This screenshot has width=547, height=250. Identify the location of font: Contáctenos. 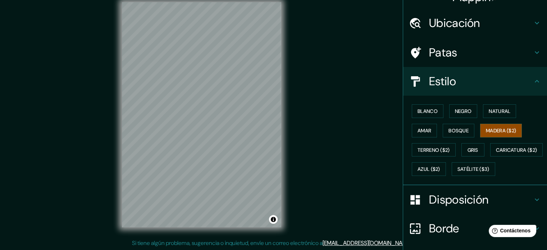
(32, 9).